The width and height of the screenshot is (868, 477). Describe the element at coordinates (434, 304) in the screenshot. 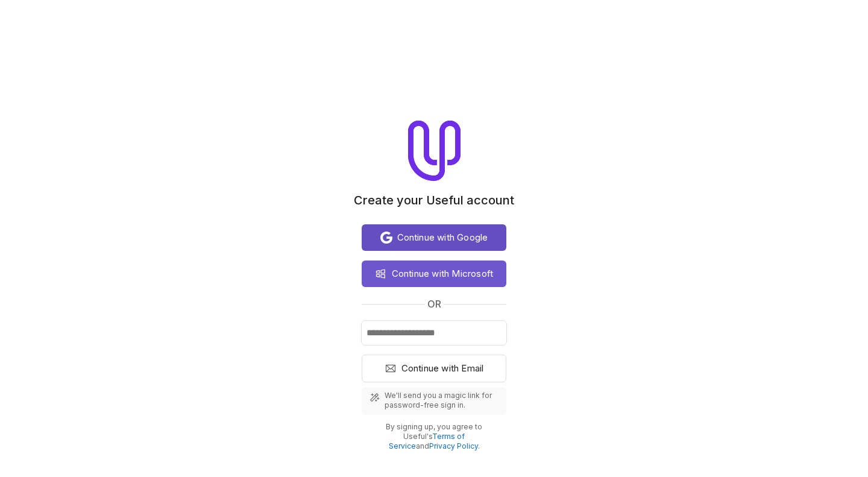

I see `span: or` at that location.